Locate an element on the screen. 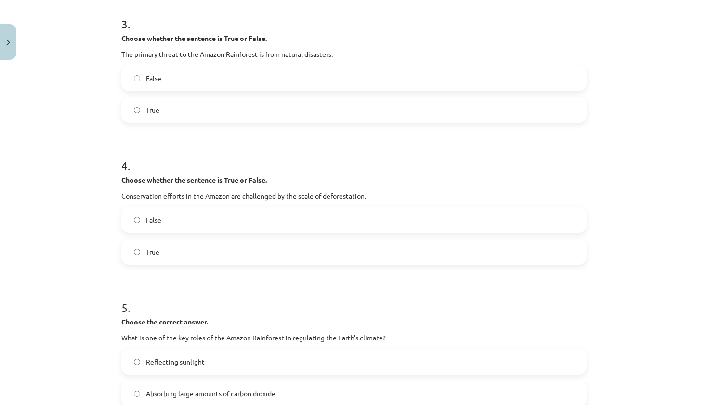  span: Absorbing large amounts of carbon dioxide is located at coordinates (211, 393).